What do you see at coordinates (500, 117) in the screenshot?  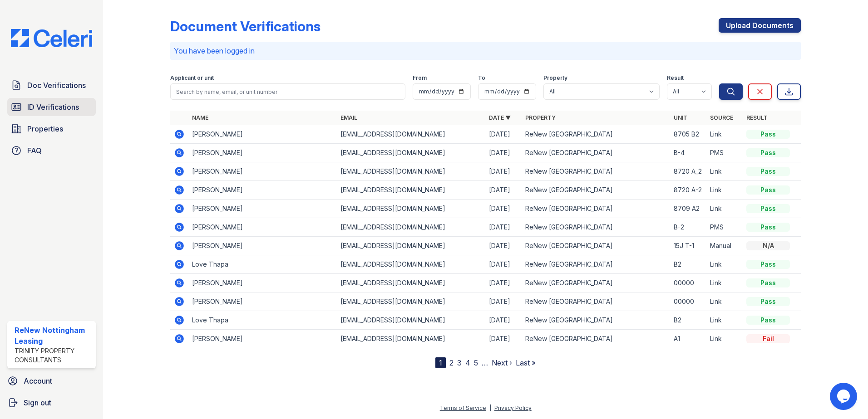 I see `a: Date ▼` at bounding box center [500, 117].